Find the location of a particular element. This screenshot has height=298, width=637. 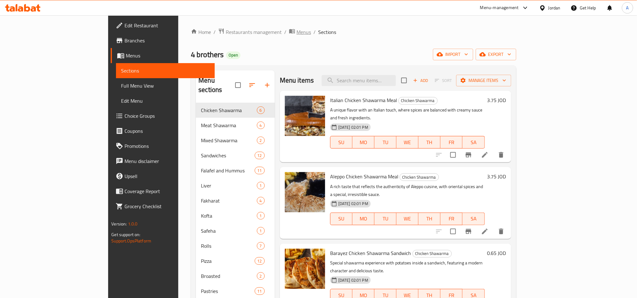

input: search is located at coordinates (358, 80).